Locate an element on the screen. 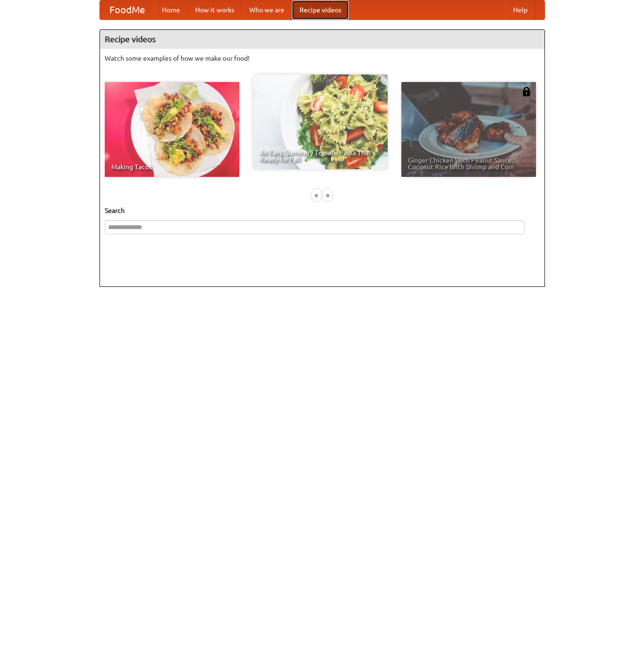 The width and height of the screenshot is (644, 671). a: How it works is located at coordinates (215, 10).